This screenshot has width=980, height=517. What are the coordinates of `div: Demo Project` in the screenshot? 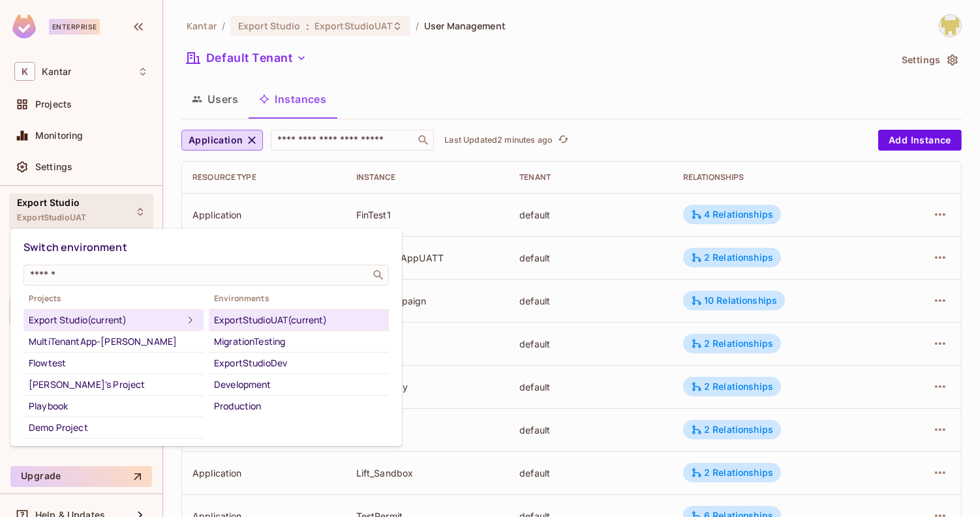 It's located at (113, 428).